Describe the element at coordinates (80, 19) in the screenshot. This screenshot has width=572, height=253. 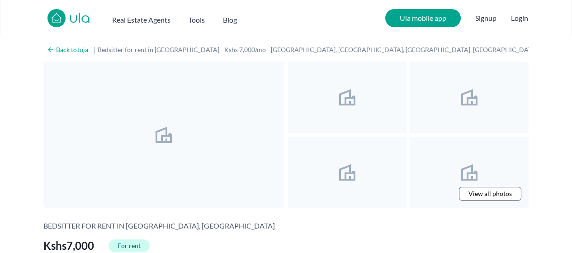
I see `a: ula` at that location.